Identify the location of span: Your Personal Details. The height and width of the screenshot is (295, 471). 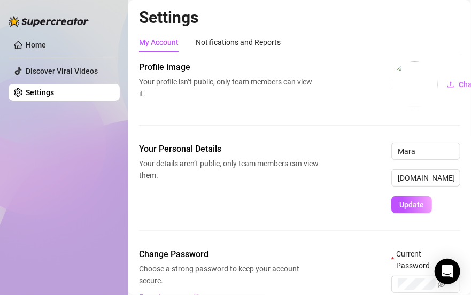
(229, 149).